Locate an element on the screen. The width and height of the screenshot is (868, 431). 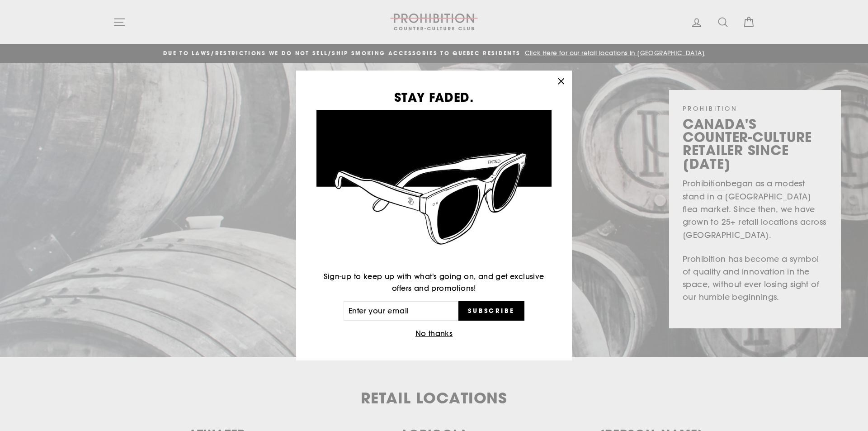
p: Sign-up to keep up with what's going on, and get exclusive offers and promotions! is located at coordinates (434, 282).